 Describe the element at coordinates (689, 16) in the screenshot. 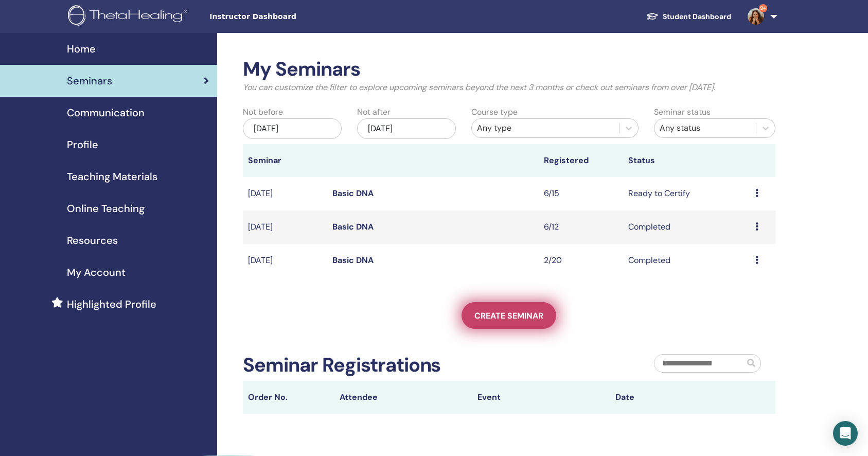

I see `a: Student Dashboard` at that location.